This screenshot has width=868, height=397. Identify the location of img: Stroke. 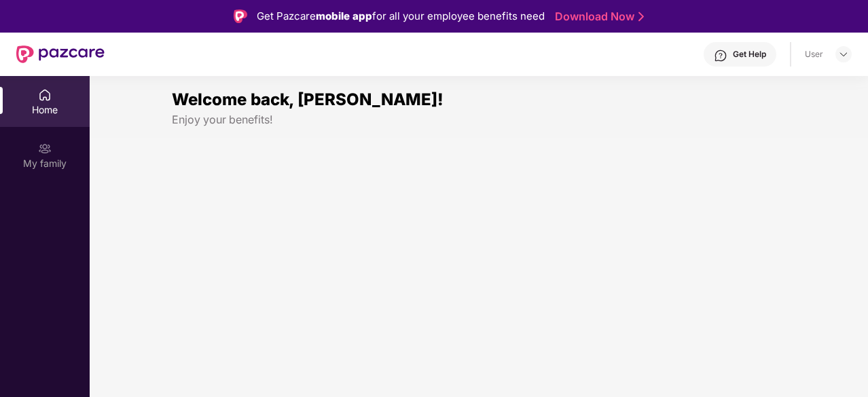
(641, 16).